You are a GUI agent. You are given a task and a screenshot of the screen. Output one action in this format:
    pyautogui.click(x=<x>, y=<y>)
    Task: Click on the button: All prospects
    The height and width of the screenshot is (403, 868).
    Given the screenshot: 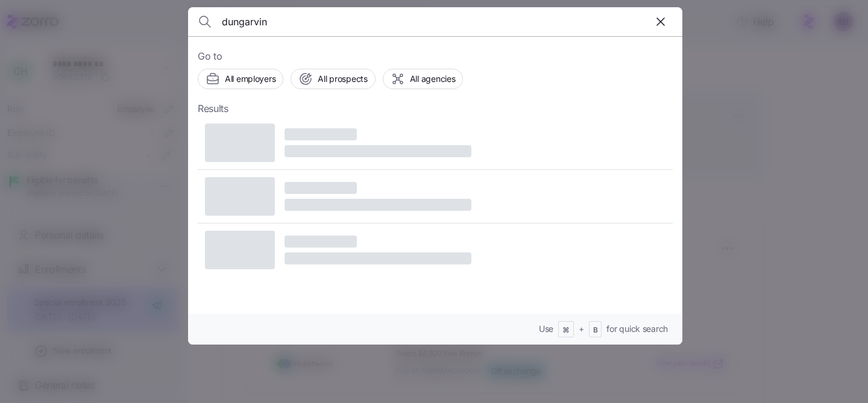 What is the action you would take?
    pyautogui.click(x=333, y=79)
    